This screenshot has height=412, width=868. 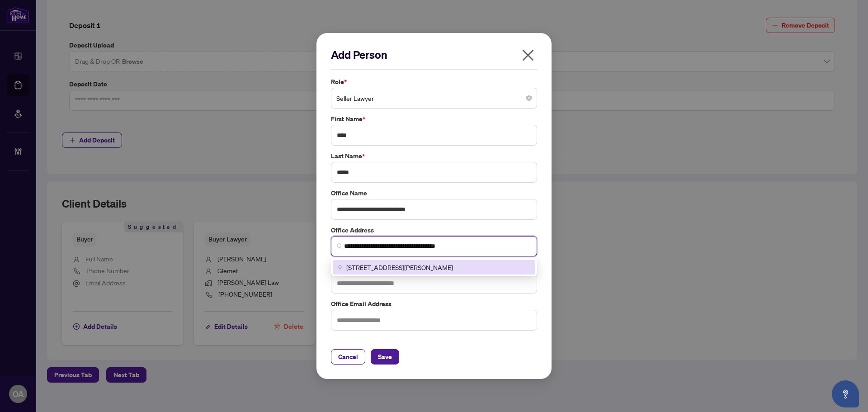 What do you see at coordinates (434, 119) in the screenshot?
I see `label: First Name` at bounding box center [434, 119].